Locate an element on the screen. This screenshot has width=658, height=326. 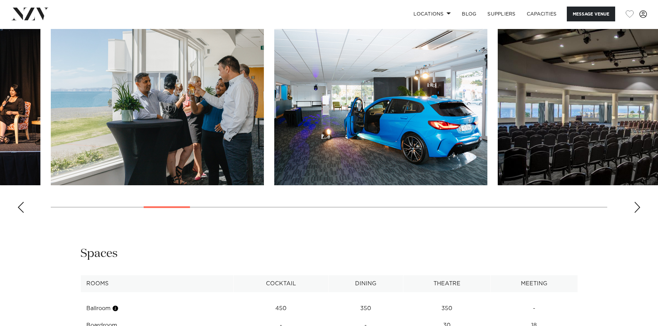
swiper-slide: 7 / 30 is located at coordinates (381, 107).